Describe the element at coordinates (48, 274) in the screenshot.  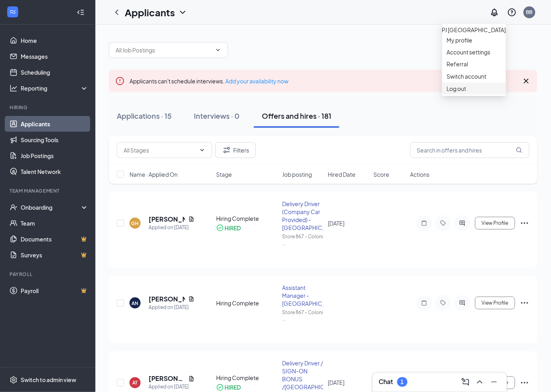
I see `div: Payroll` at that location.